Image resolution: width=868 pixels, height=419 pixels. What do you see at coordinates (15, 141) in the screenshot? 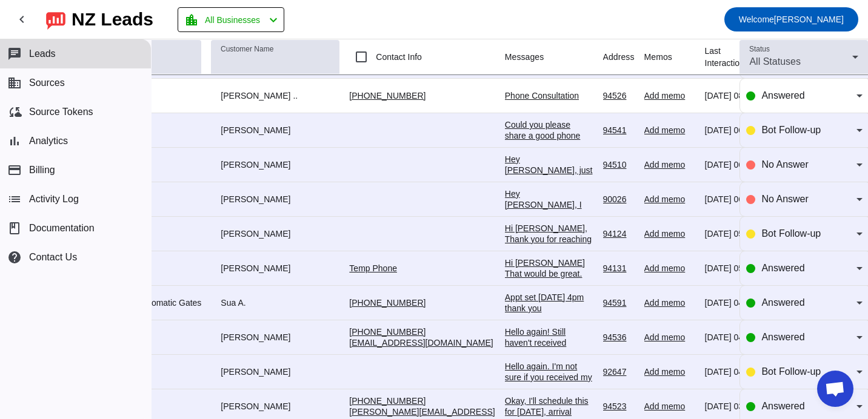
I see `mat-icon: bar_chart` at bounding box center [15, 141].